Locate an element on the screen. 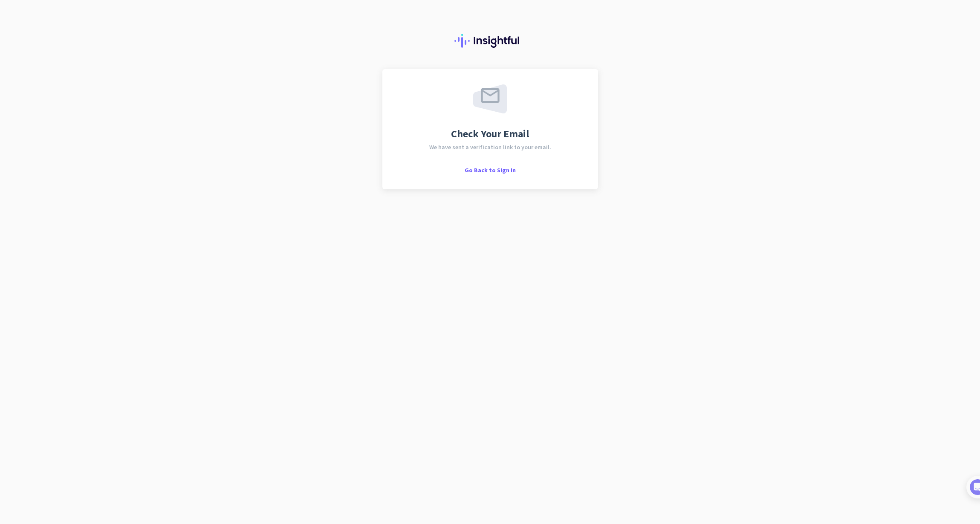 The width and height of the screenshot is (980, 524). span: Go Back to Sign In is located at coordinates (490, 170).